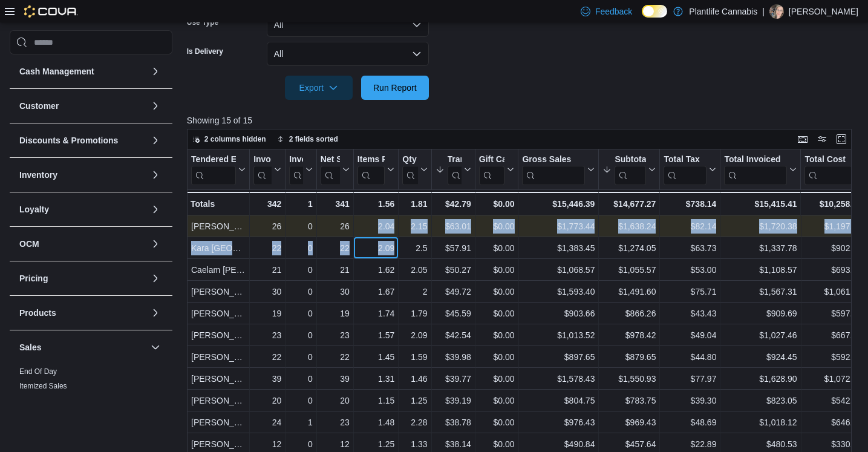 The width and height of the screenshot is (868, 452). What do you see at coordinates (268, 423) in the screenshot?
I see `div: 24` at bounding box center [268, 423].